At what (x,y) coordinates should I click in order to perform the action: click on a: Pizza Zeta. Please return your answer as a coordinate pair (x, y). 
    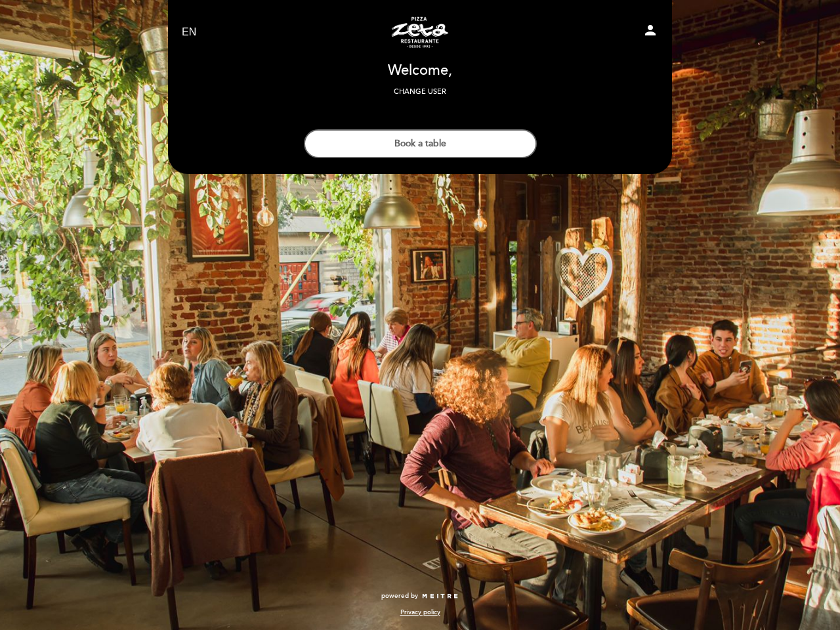
    Looking at the image, I should click on (420, 32).